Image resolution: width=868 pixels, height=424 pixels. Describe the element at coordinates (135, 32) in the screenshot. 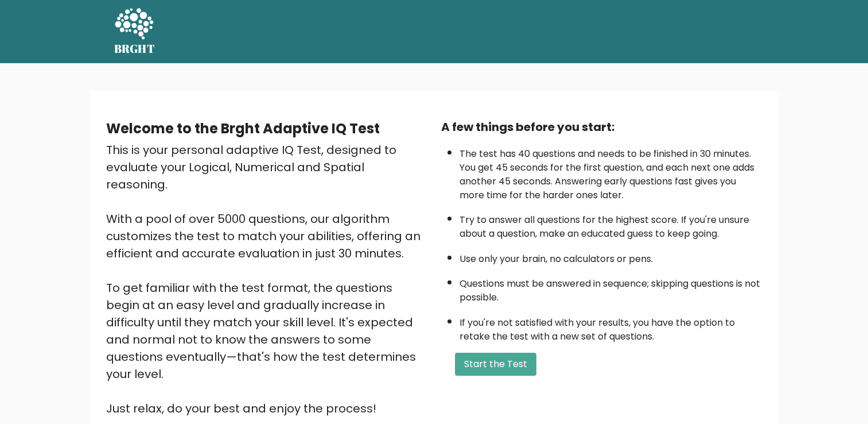

I see `a: BRGHT` at that location.